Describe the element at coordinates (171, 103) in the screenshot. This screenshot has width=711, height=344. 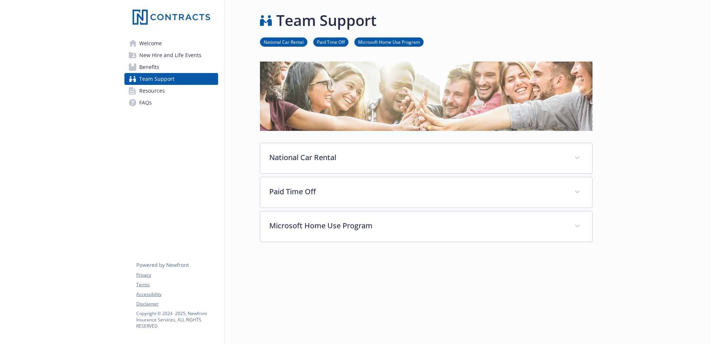
I see `a: FAQs` at that location.